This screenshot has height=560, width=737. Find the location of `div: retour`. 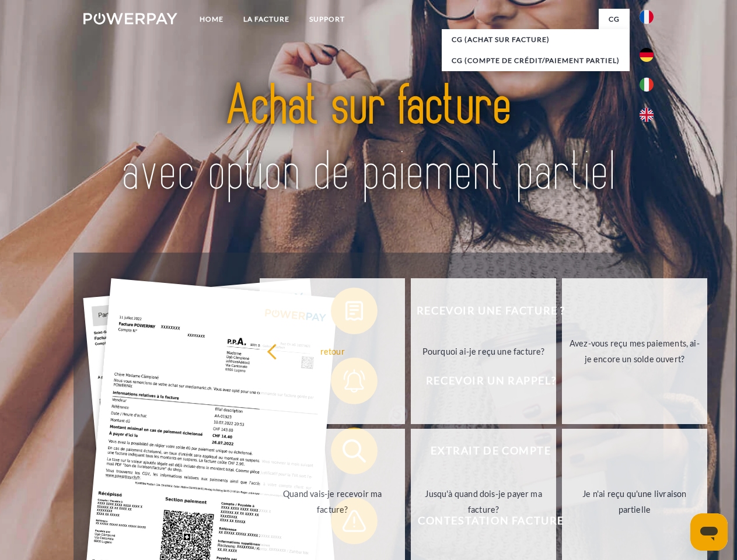

div: retour is located at coordinates (332, 351).